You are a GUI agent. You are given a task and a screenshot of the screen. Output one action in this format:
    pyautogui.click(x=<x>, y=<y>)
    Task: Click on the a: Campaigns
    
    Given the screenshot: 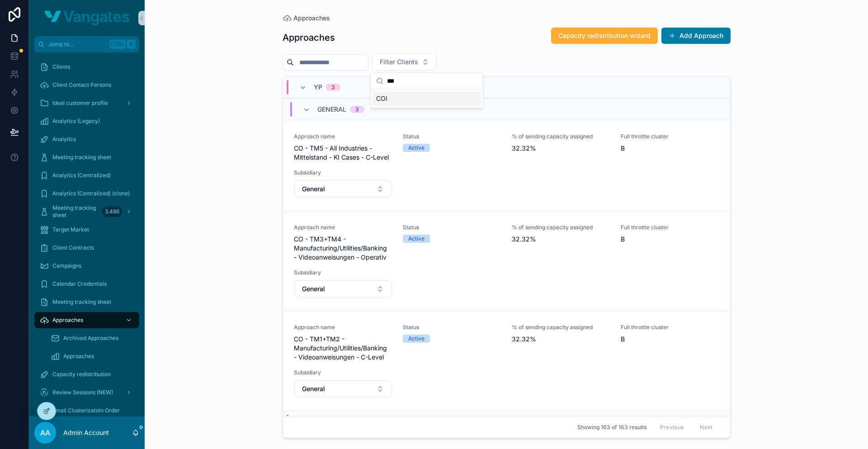 What is the action you would take?
    pyautogui.click(x=87, y=266)
    